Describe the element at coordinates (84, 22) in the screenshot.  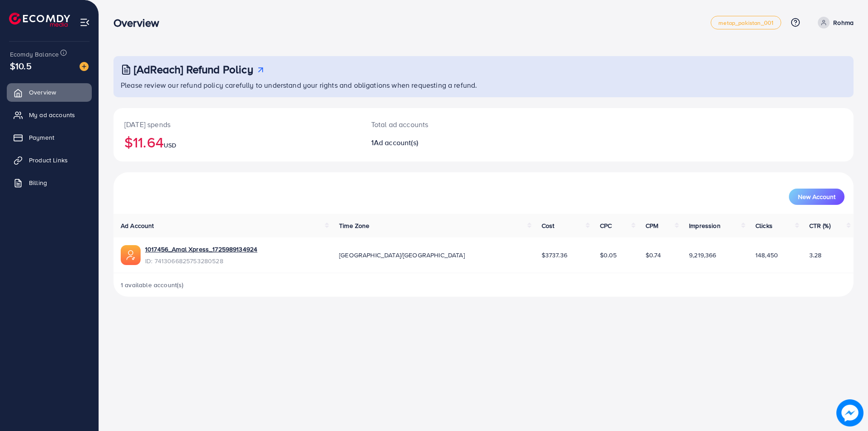
I see `img: menu` at that location.